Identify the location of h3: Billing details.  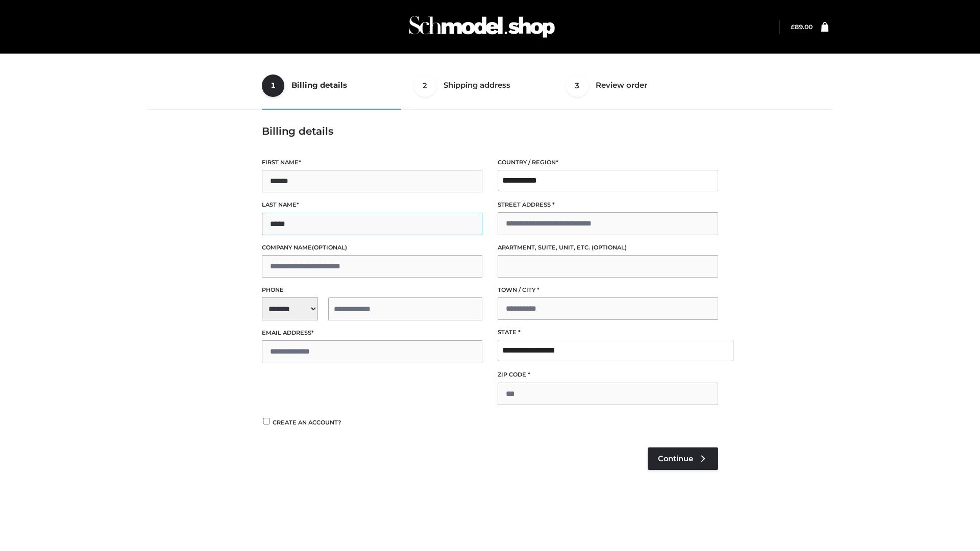
(490, 131).